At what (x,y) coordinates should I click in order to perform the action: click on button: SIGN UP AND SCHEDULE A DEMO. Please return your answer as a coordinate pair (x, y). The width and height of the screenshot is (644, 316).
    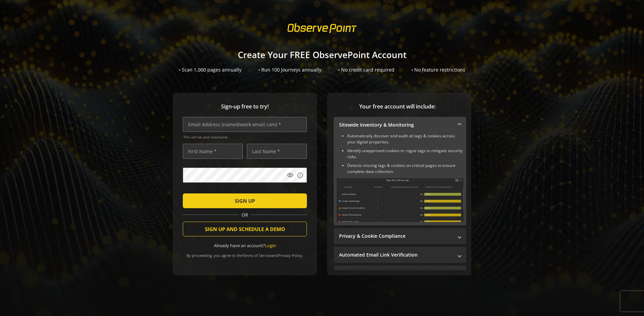
    Looking at the image, I should click on (245, 229).